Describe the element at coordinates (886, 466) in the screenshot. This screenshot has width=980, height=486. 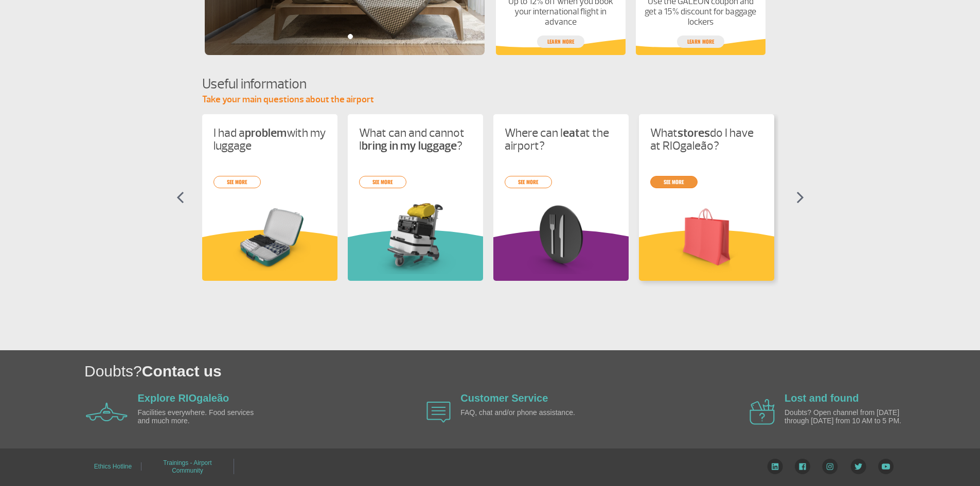
I see `img: YouTube` at that location.